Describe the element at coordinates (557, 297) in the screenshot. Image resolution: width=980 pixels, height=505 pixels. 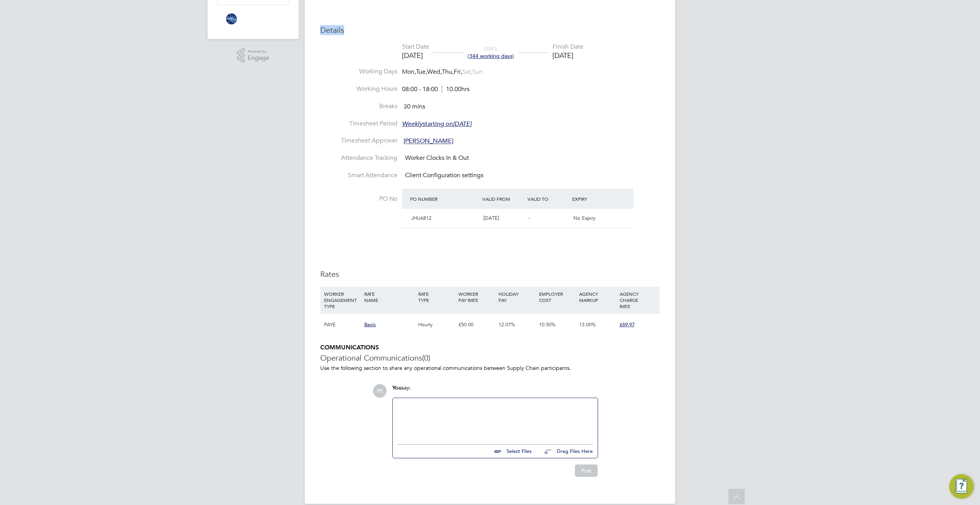
I see `div: EMPLOYER COST` at that location.